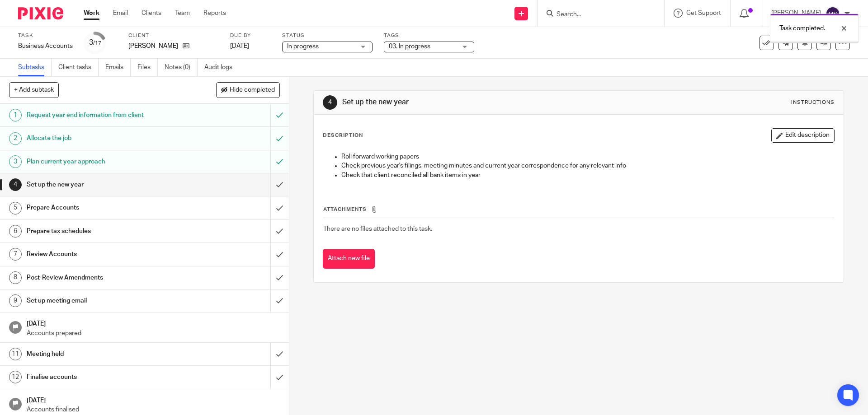  What do you see at coordinates (222, 67) in the screenshot?
I see `a: Audit logs` at bounding box center [222, 67].